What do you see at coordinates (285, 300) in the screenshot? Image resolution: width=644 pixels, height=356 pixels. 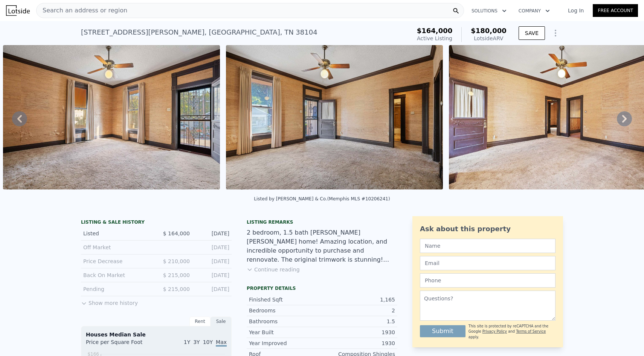 I see `div: Finished Sqft` at bounding box center [285, 300].